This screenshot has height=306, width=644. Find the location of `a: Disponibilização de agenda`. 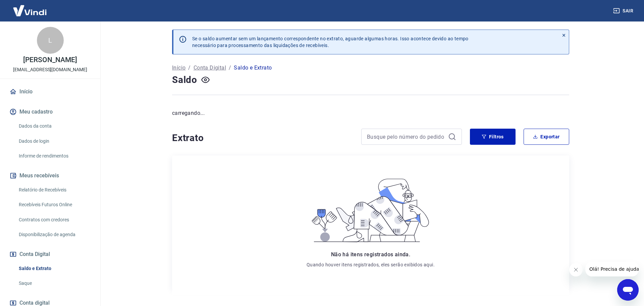

a: Disponibilização de agenda is located at coordinates (54, 234).